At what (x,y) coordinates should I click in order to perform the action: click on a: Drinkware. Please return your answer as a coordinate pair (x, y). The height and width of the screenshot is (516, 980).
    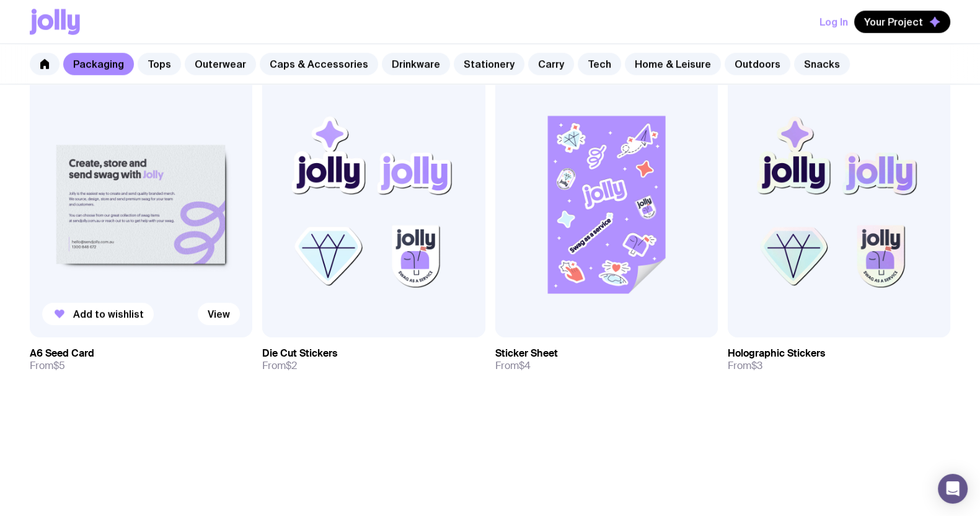
    Looking at the image, I should click on (416, 64).